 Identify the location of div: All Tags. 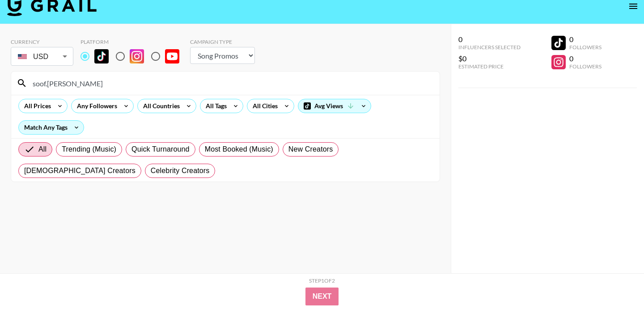
(214, 106).